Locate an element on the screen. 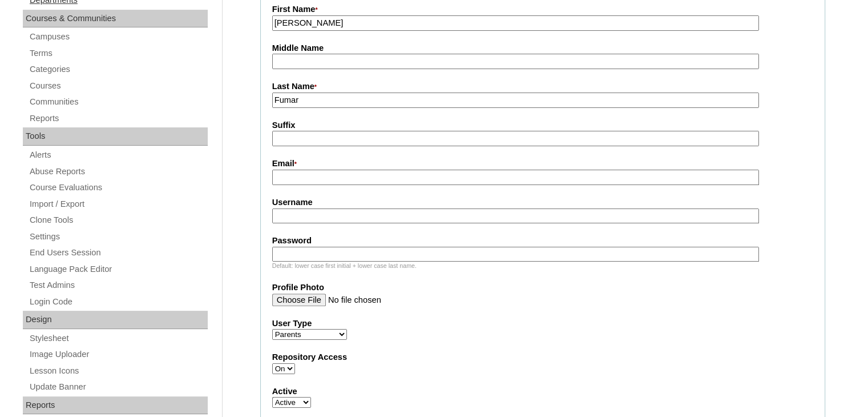  label: Last Name is located at coordinates (542, 87).